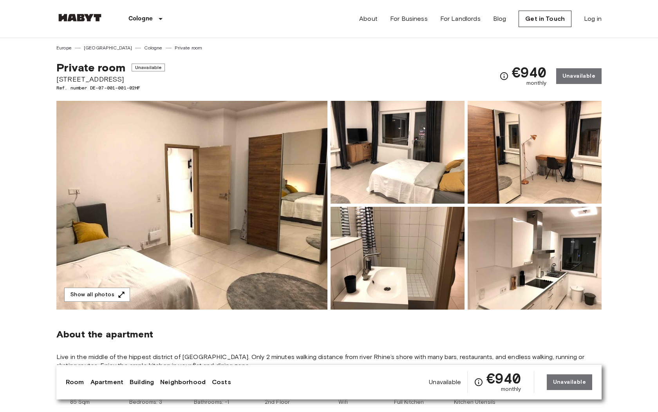 The width and height of the screenshot is (658, 412). I want to click on span: About the apartment, so click(105, 334).